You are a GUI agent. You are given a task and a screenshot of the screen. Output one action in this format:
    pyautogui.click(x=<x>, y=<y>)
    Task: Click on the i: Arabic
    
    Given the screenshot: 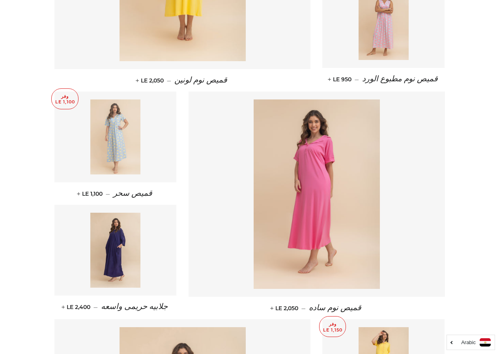 What is the action you would take?
    pyautogui.click(x=468, y=342)
    